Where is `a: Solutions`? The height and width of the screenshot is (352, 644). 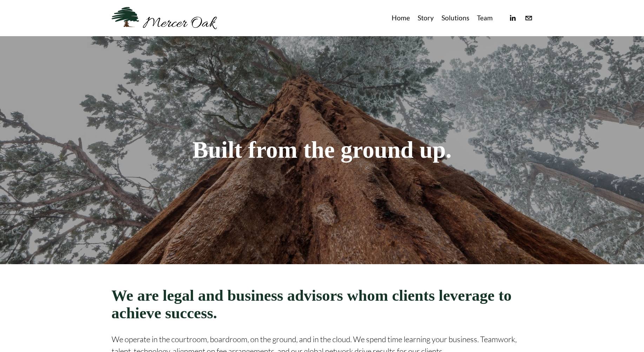 a: Solutions is located at coordinates (456, 17).